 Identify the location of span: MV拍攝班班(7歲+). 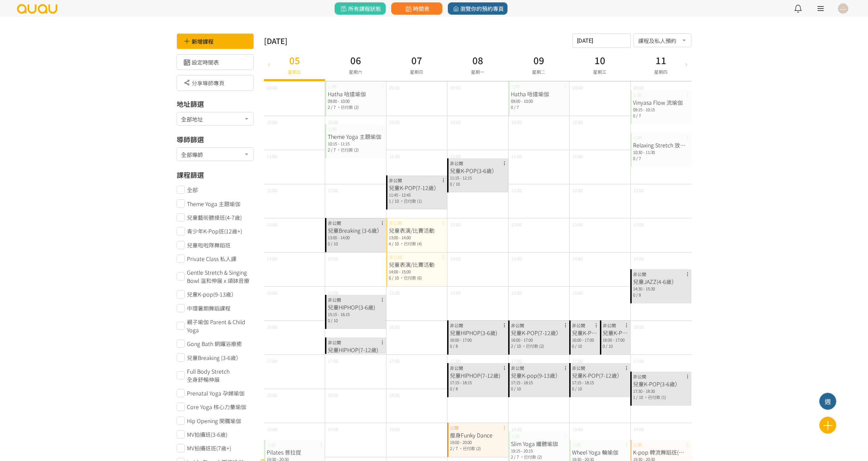
(209, 448).